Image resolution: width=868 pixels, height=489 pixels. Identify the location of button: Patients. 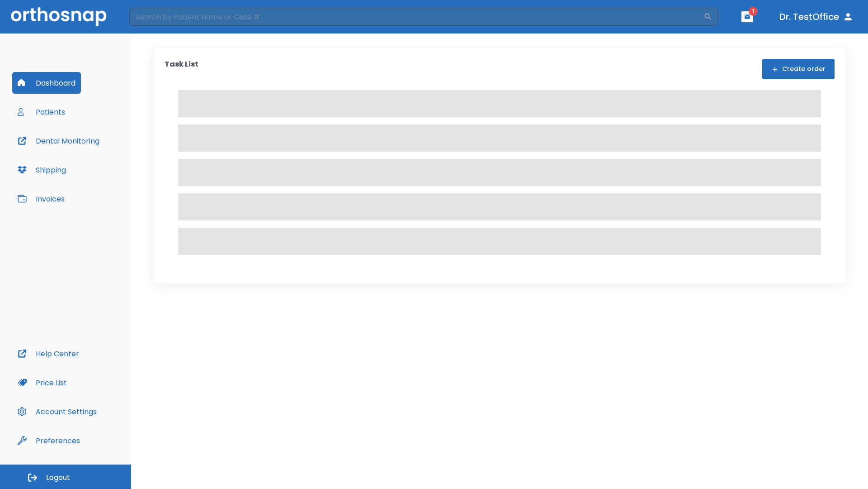
(41, 112).